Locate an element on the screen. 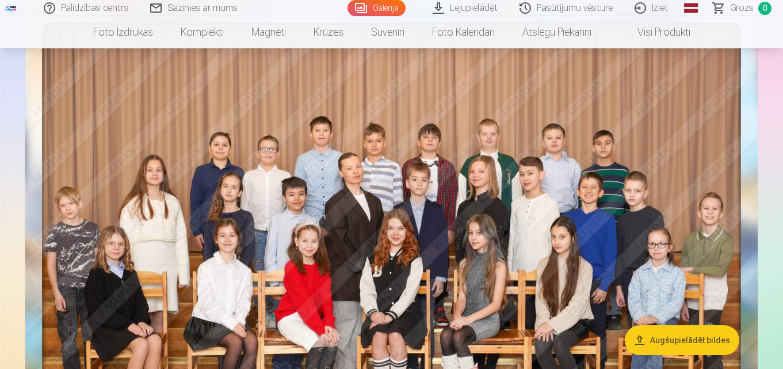 The image size is (783, 369). a: Komplekti is located at coordinates (202, 32).